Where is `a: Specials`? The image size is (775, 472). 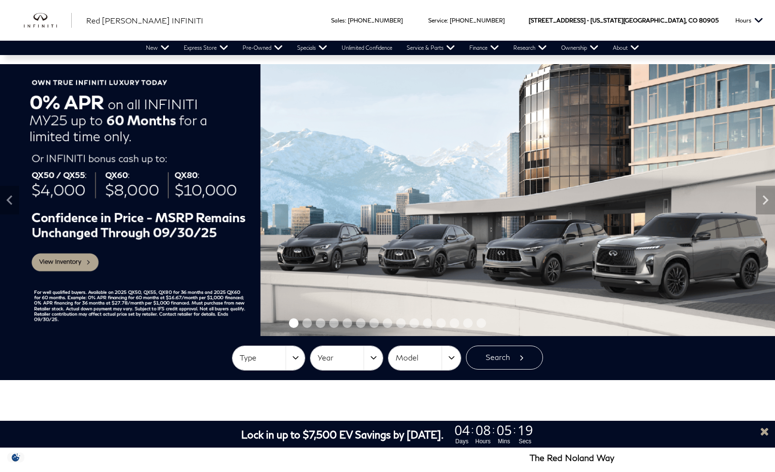
a: Specials is located at coordinates (312, 48).